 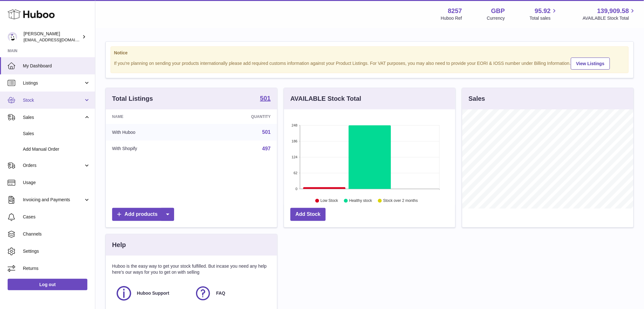 I want to click on span: Stock, so click(x=53, y=100).